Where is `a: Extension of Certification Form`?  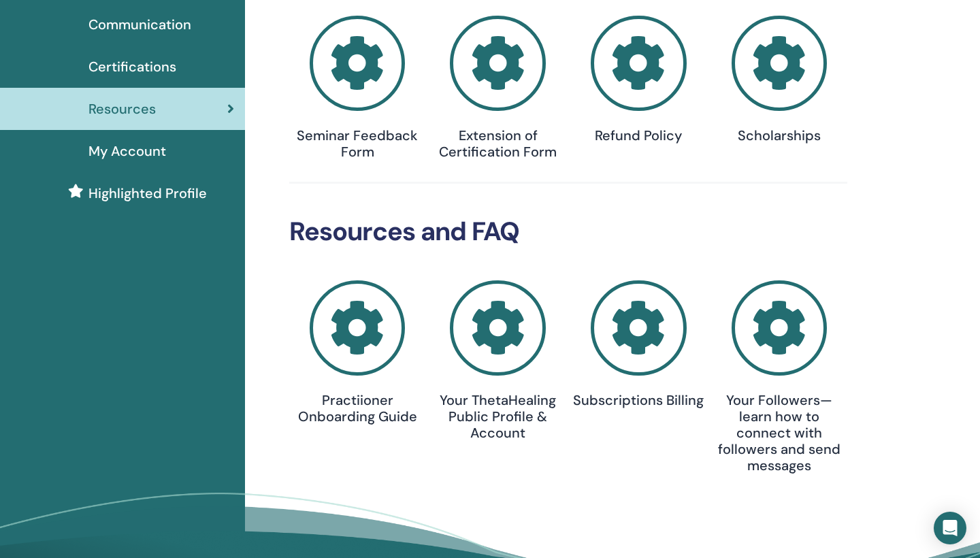 a: Extension of Certification Form is located at coordinates (498, 88).